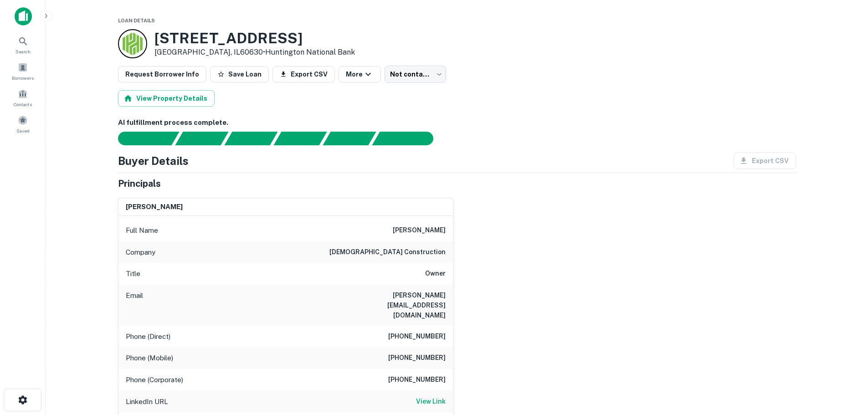  Describe the element at coordinates (155, 380) in the screenshot. I see `p: Phone (Corporate)` at that location.